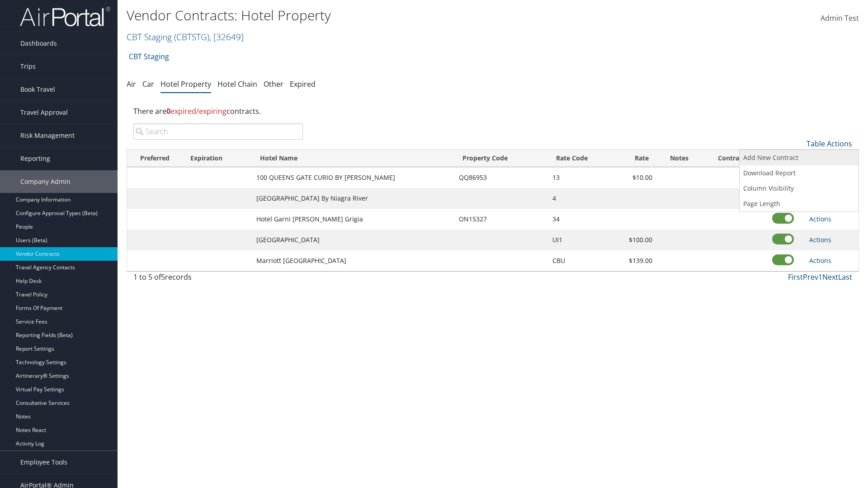  What do you see at coordinates (35, 158) in the screenshot?
I see `span: Reporting` at bounding box center [35, 158].